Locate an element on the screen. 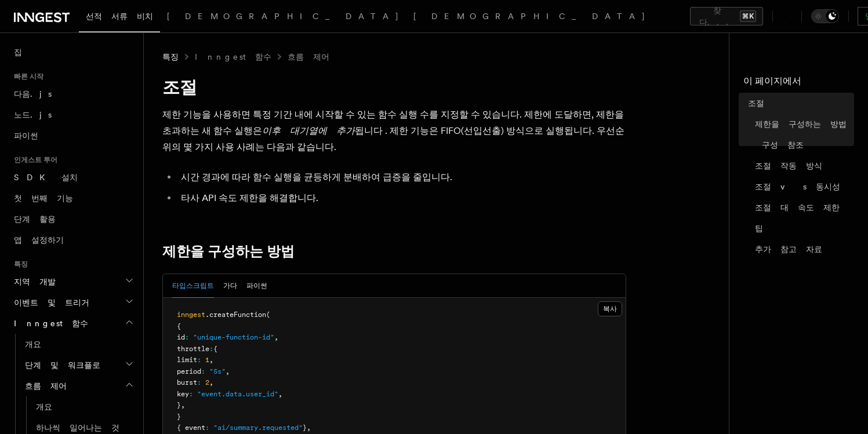 The image size is (868, 434). span: key is located at coordinates (183, 394).